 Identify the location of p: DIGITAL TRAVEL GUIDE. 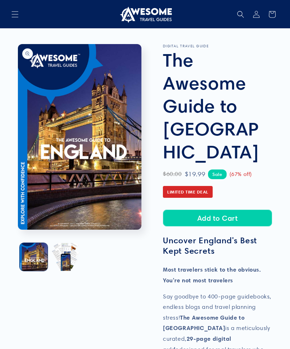
(218, 46).